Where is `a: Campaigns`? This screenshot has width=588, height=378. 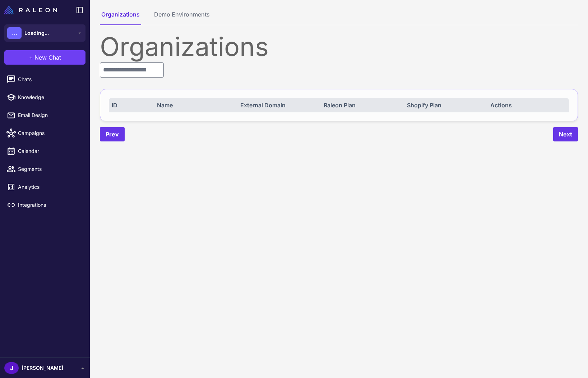 a: Campaigns is located at coordinates (45, 133).